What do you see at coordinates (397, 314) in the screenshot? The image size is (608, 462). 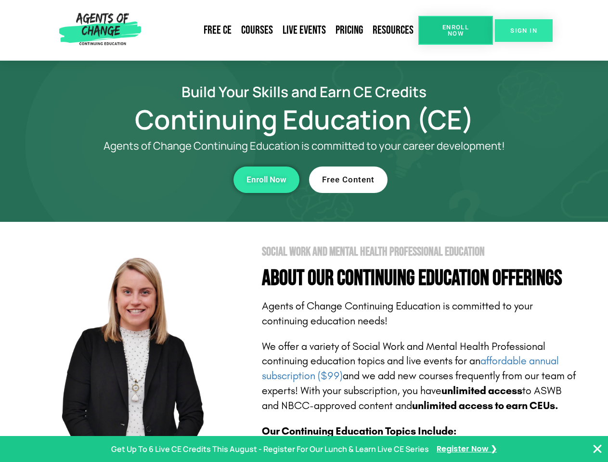 I see `span: Agents of Change Continuing Education is committed to your continuing education needs!` at bounding box center [397, 314].